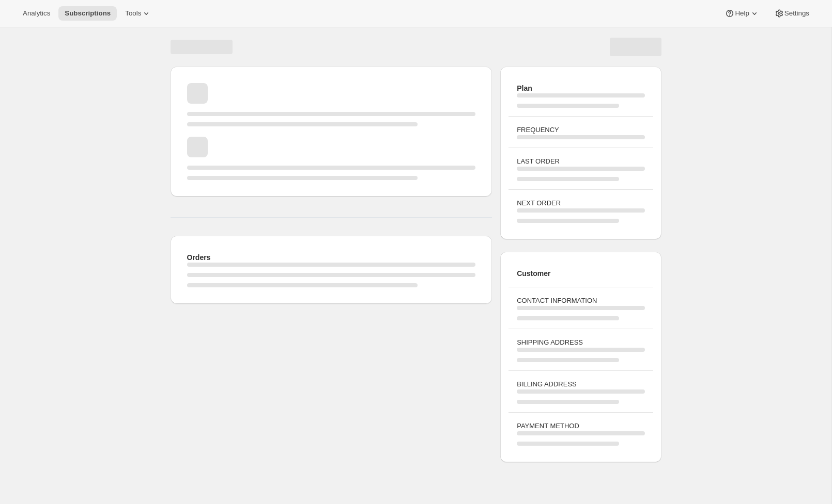  What do you see at coordinates (580, 162) in the screenshot?
I see `h3: LAST ORDER` at bounding box center [580, 162].